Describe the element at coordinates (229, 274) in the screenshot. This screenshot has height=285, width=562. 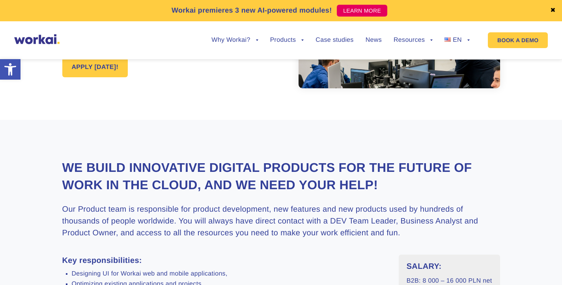
I see `li: Designing UI for Workai web and mobile applications,` at that location.